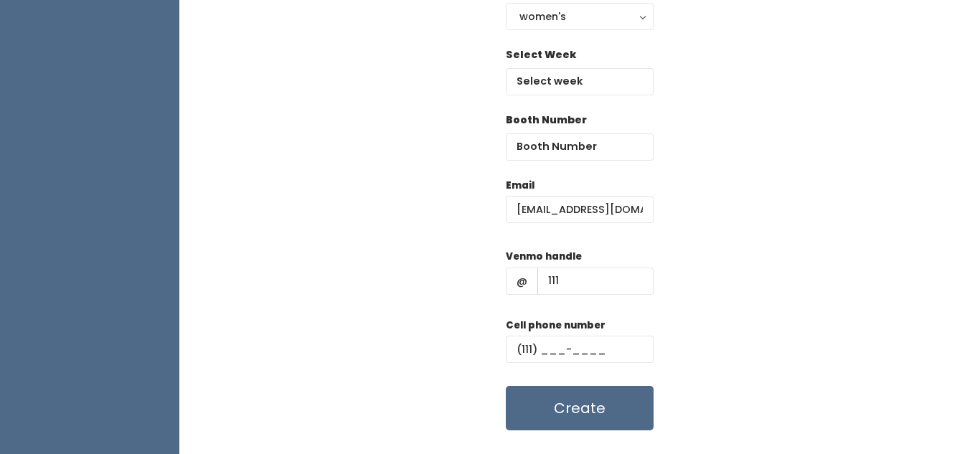 This screenshot has width=980, height=454. I want to click on label: Email, so click(520, 186).